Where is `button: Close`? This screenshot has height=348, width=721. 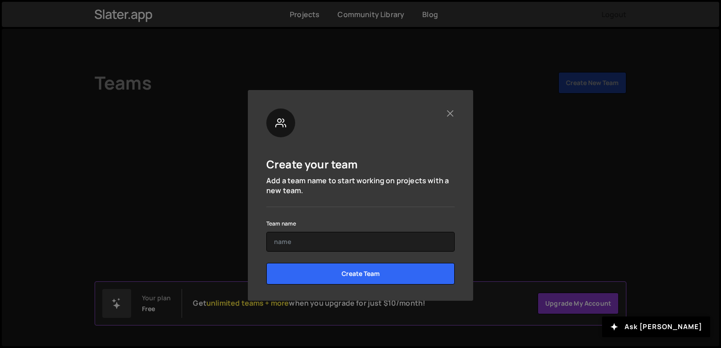 button: Close is located at coordinates (450, 113).